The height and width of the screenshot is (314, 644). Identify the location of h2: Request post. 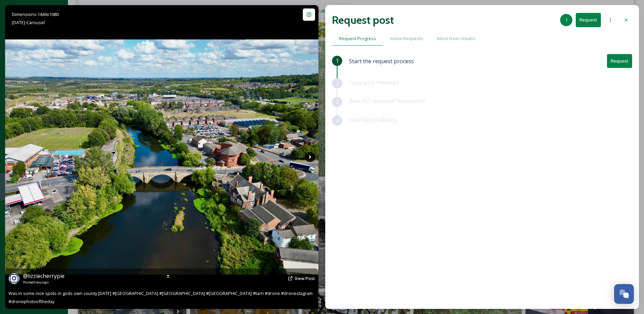
(363, 20).